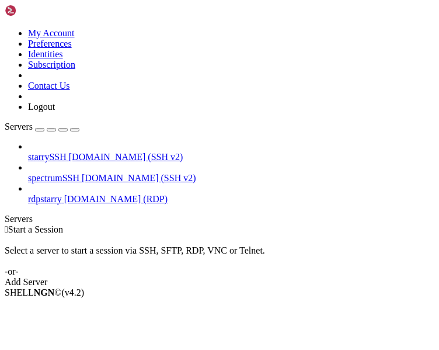  Describe the element at coordinates (36, 229) in the screenshot. I see `span: Start a Session` at that location.